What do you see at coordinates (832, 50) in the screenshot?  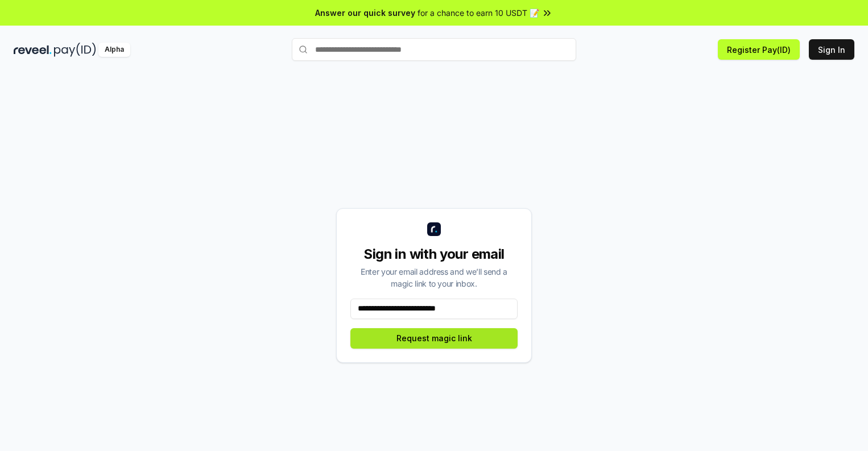 I see `button: Sign In` at bounding box center [832, 50].